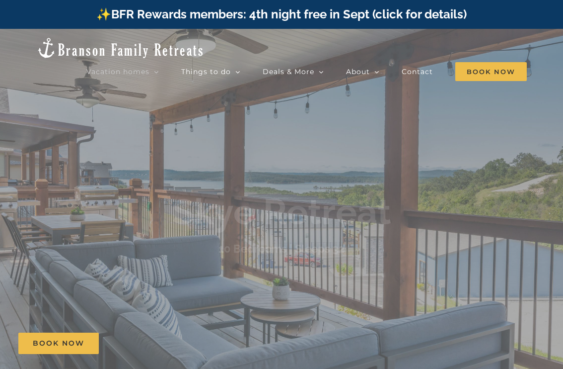 This screenshot has height=369, width=563. I want to click on h3: 10 Bedrooms | Sleeps 32, so click(282, 249).